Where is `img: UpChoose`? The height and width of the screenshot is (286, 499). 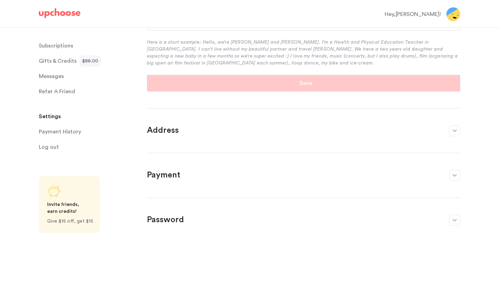 img: UpChoose is located at coordinates (60, 13).